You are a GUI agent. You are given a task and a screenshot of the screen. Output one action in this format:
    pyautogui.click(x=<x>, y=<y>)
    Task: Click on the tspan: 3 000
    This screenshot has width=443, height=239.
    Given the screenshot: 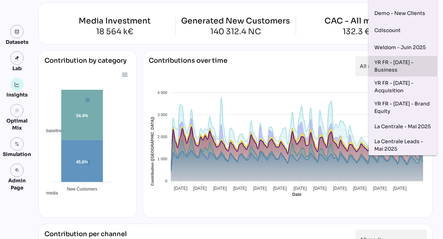 What is the action you would take?
    pyautogui.click(x=163, y=115)
    